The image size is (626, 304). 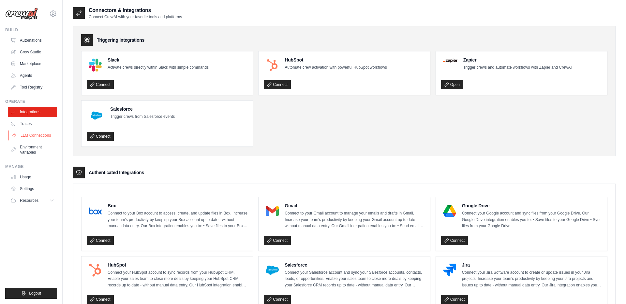 I want to click on h4: Box, so click(x=177, y=206).